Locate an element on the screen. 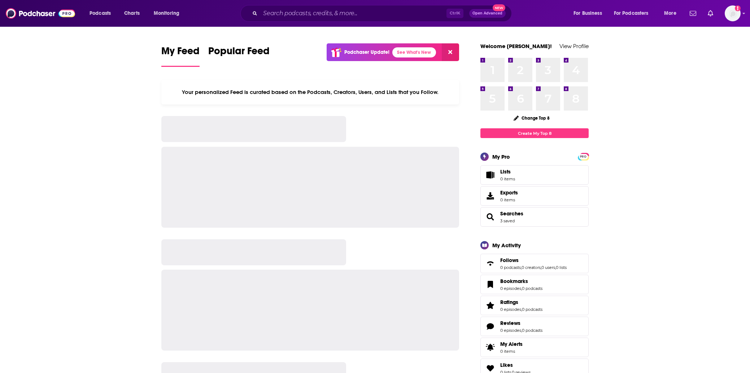  span: Open Advanced is located at coordinates (488, 13).